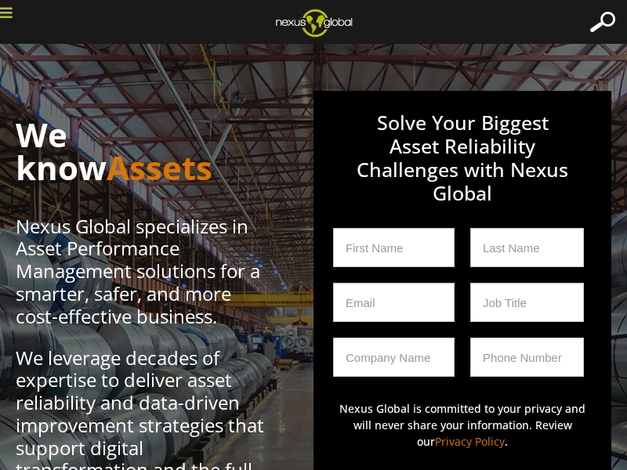  What do you see at coordinates (462, 169) in the screenshot?
I see `h3: Solve Your Biggest Asset Reliability Challenges with Nexus Global` at bounding box center [462, 169].